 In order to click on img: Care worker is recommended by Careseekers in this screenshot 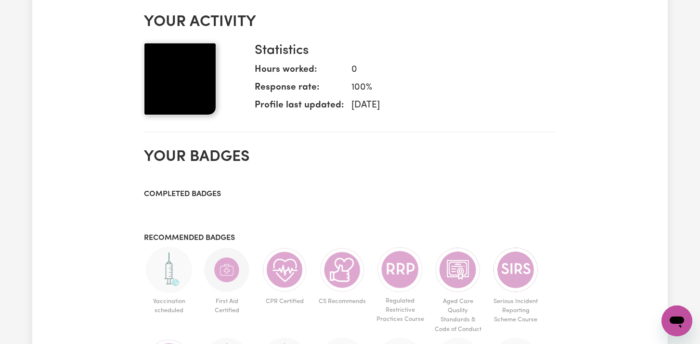, I will do `click(342, 269)`.